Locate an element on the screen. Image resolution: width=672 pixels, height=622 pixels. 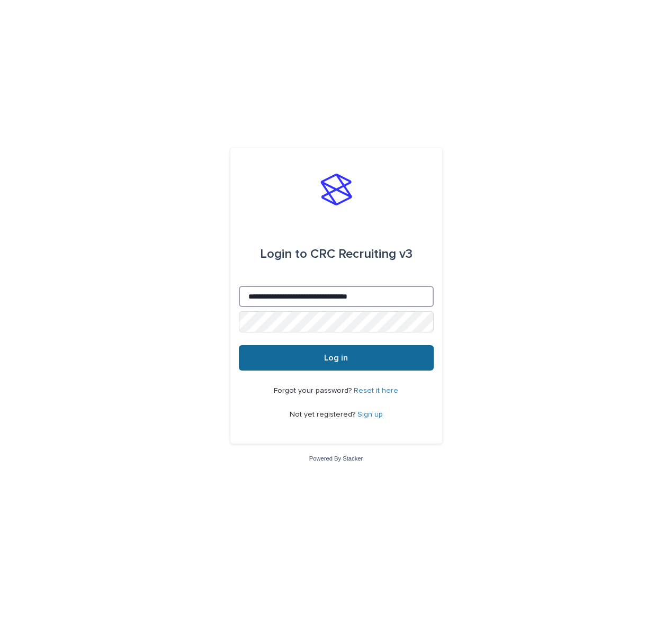
a: Powered By Stacker is located at coordinates (336, 459).